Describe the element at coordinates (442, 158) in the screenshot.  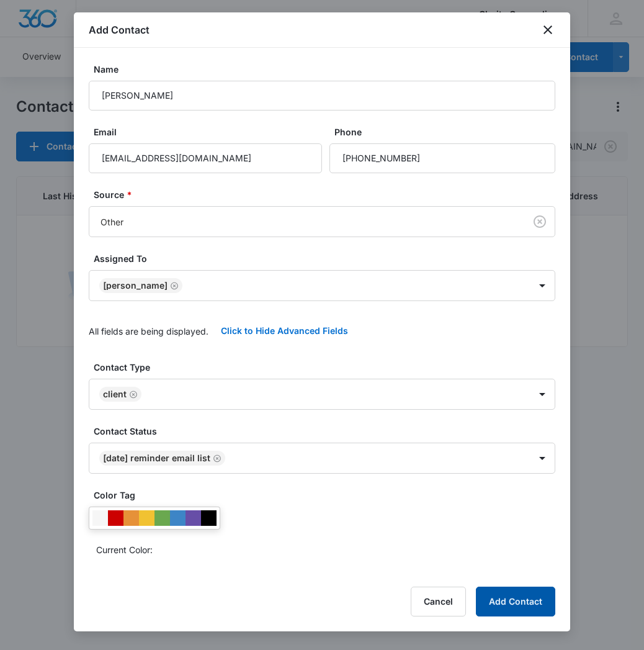
I see `input: Phone` at that location.